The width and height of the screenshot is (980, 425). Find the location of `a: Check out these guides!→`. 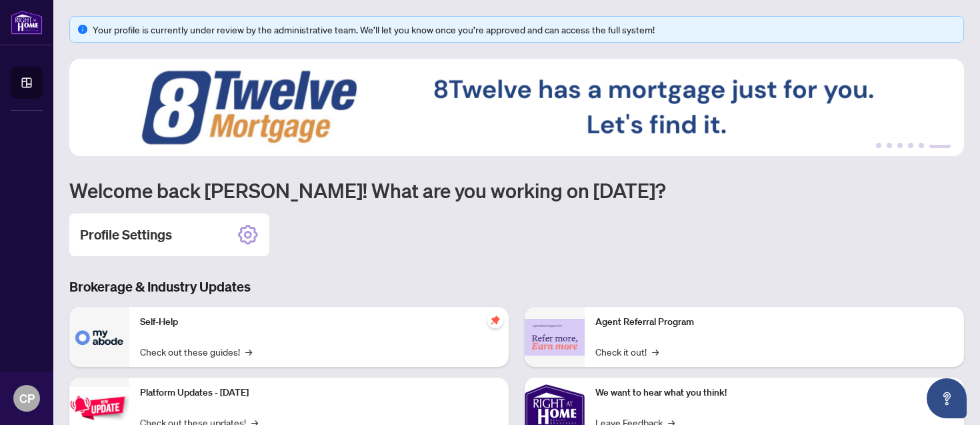

a: Check out these guides!→ is located at coordinates (196, 352).